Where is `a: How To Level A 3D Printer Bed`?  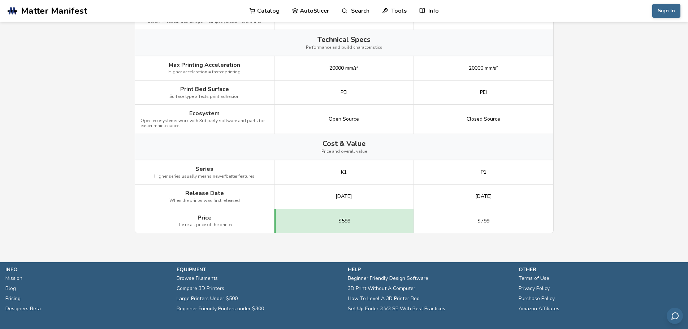 a: How To Level A 3D Printer Bed is located at coordinates (384, 299).